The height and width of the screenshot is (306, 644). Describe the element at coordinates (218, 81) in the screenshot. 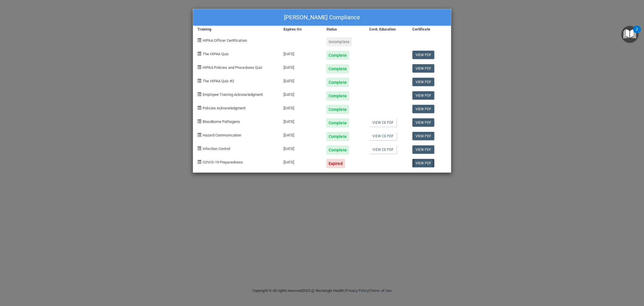

I see `span: The HIPAA Quiz #2` at that location.